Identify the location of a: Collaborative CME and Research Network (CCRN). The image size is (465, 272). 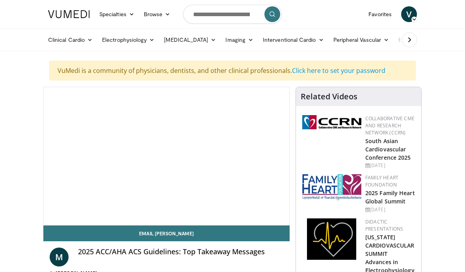
(390, 125).